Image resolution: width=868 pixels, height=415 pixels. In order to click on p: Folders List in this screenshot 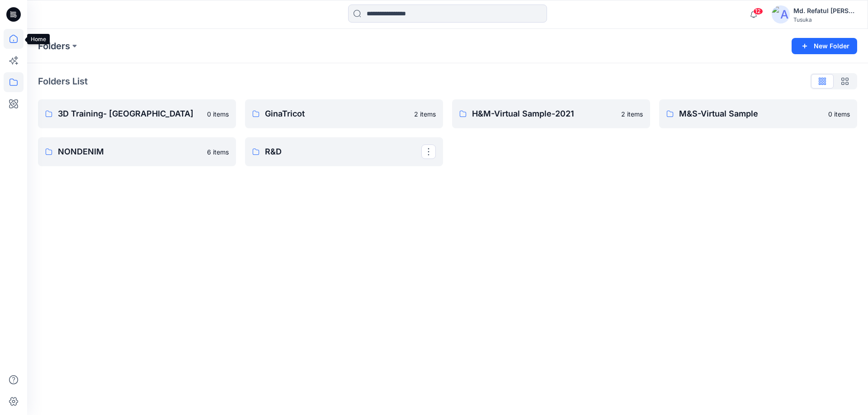, I will do `click(63, 81)`.